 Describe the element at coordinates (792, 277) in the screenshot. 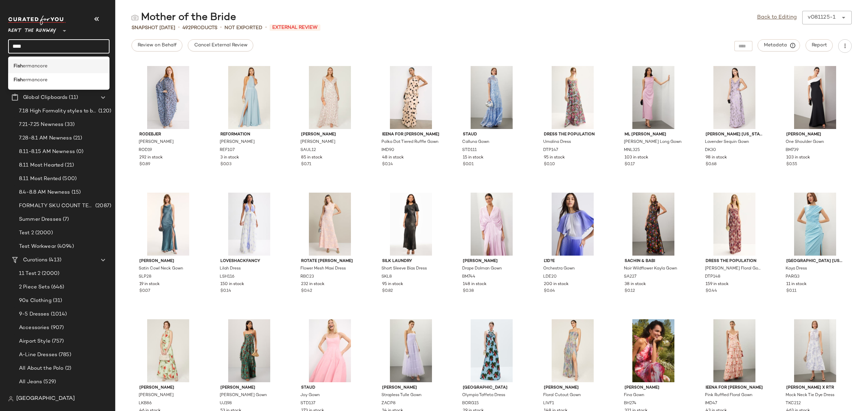

I see `span: PARG3` at that location.